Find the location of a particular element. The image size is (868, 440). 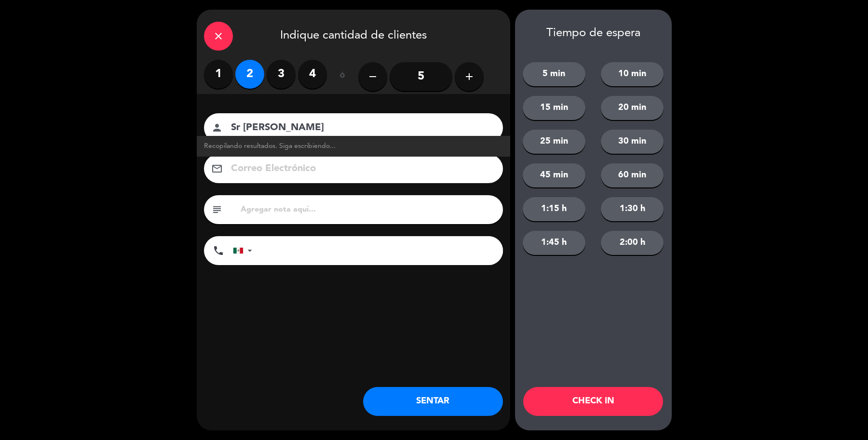

input: Correo Electrónico is located at coordinates (360, 168).